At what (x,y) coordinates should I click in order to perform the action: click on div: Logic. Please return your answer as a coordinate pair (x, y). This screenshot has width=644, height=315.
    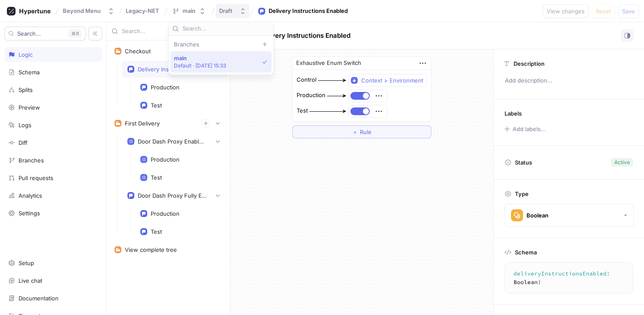
    Looking at the image, I should click on (25, 55).